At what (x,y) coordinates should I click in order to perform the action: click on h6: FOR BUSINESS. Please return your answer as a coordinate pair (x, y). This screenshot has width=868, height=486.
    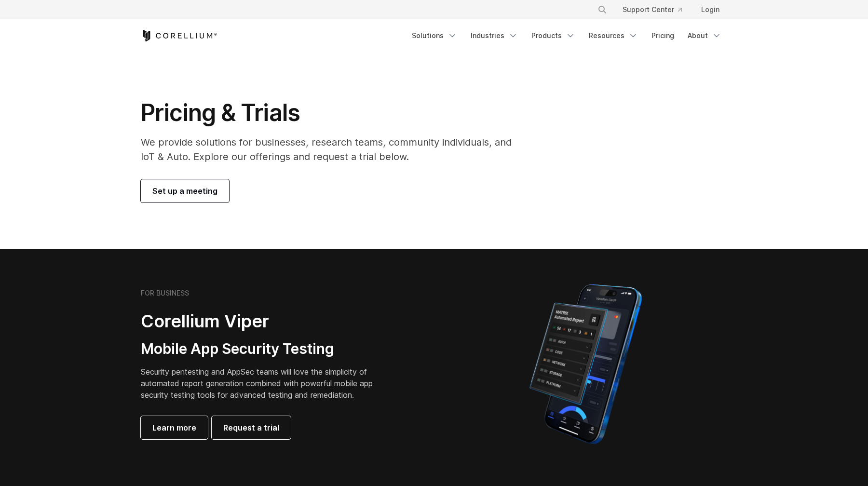
    Looking at the image, I should click on (165, 293).